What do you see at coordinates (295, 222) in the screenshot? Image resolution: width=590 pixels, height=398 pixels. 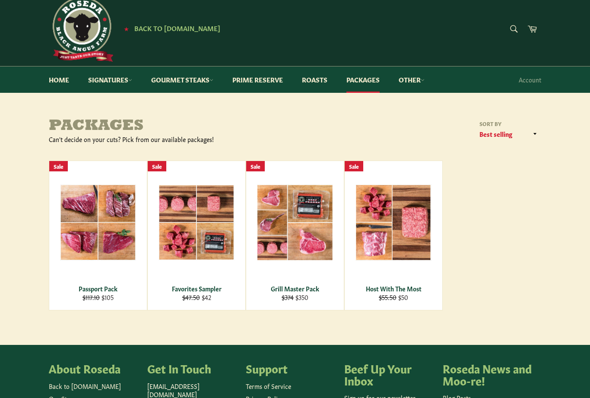 I see `img: Grill Master Pack` at bounding box center [295, 222].